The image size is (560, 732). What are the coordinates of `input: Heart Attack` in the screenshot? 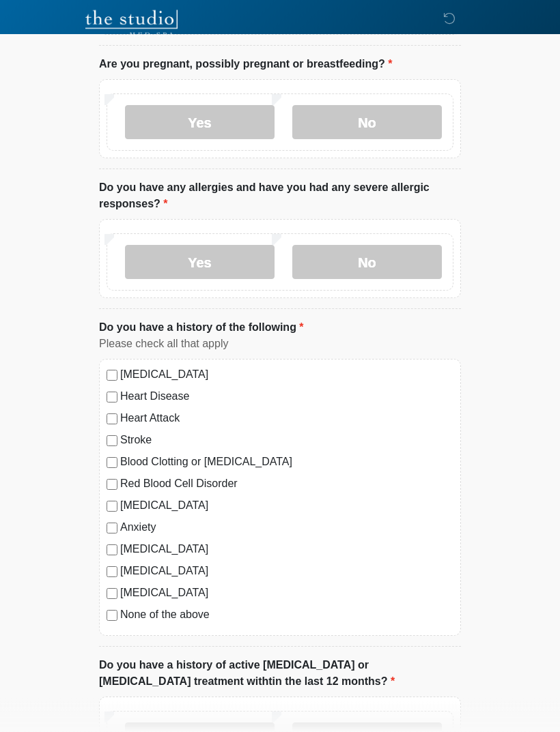 It's located at (112, 420).